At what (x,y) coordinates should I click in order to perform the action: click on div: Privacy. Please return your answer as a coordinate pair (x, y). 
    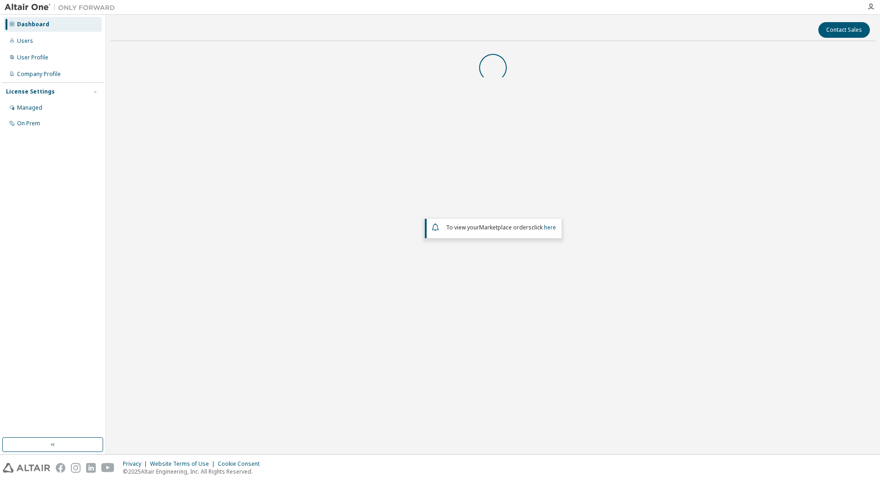
    Looking at the image, I should click on (136, 464).